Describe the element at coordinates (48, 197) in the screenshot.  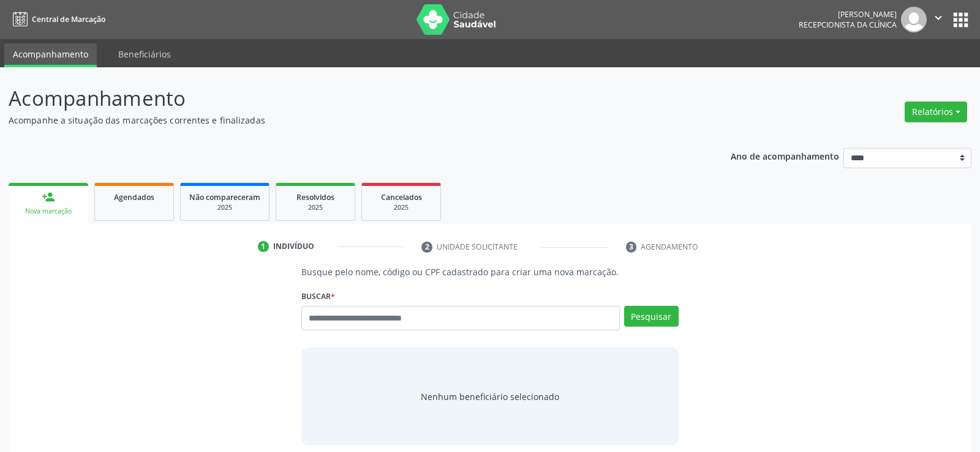
I see `div: person_add` at that location.